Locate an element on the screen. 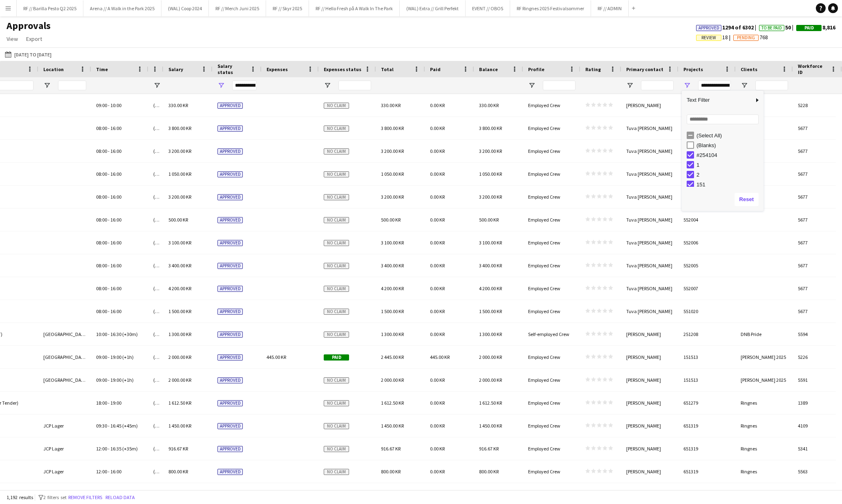  div: (Select All) is located at coordinates (729, 135).